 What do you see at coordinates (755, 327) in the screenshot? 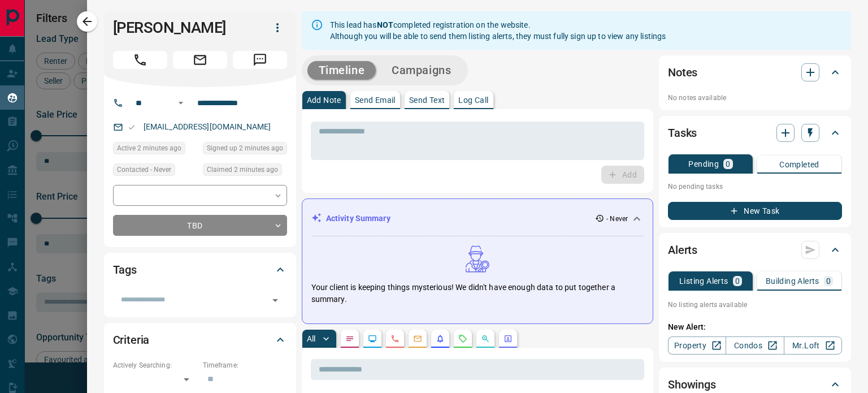
I see `p: New Alert:` at bounding box center [755, 327].